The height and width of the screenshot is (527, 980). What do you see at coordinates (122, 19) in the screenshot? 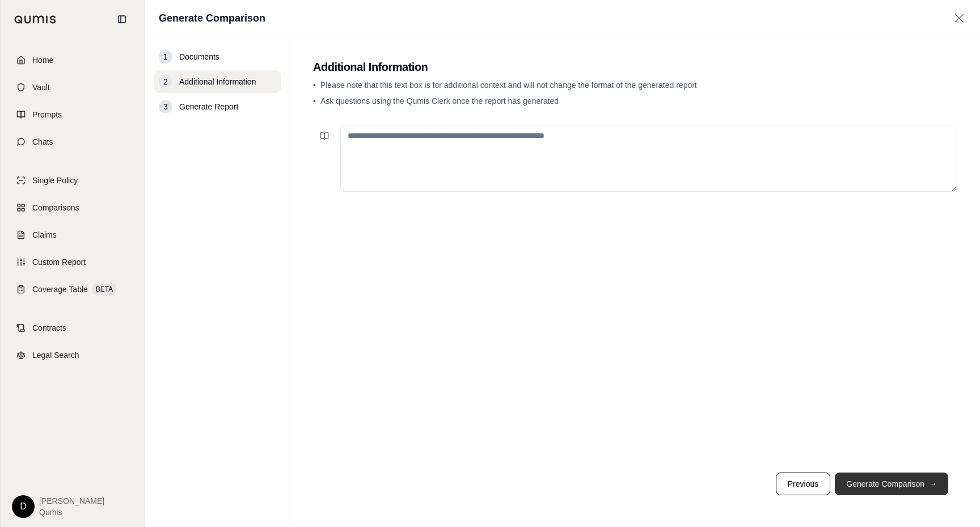
I see `button: Collapse sidebar` at bounding box center [122, 19].